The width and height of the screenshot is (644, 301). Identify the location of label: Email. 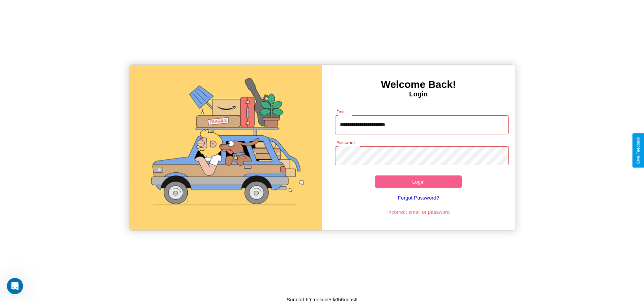
(342, 112).